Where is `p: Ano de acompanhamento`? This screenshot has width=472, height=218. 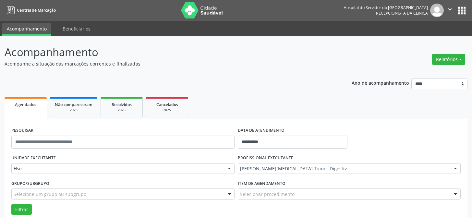 p: Ano de acompanhamento is located at coordinates (380, 82).